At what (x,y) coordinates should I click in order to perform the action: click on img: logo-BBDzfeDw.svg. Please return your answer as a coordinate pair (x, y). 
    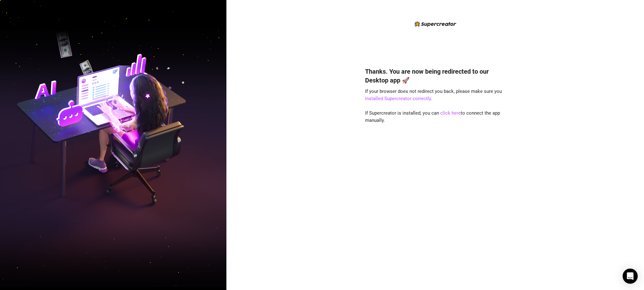
    Looking at the image, I should click on (435, 24).